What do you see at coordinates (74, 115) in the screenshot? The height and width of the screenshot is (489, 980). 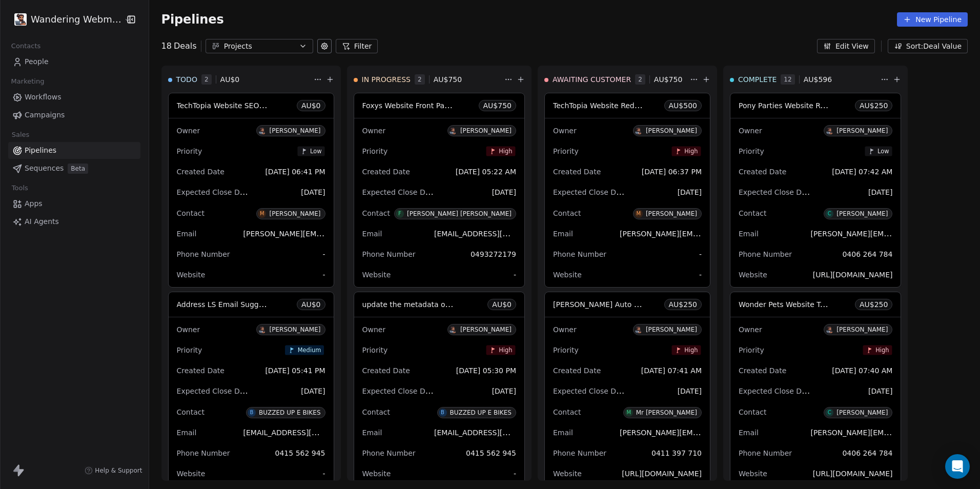 I see `a: Campaigns` at bounding box center [74, 115].